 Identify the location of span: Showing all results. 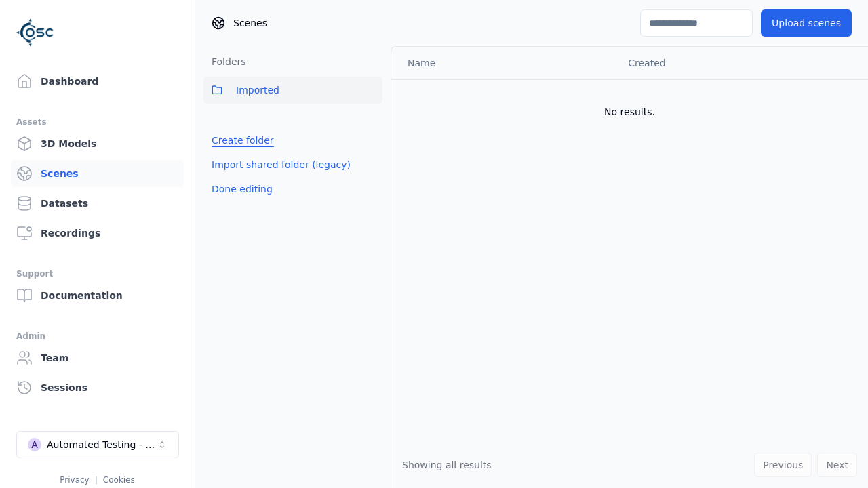
(447, 465).